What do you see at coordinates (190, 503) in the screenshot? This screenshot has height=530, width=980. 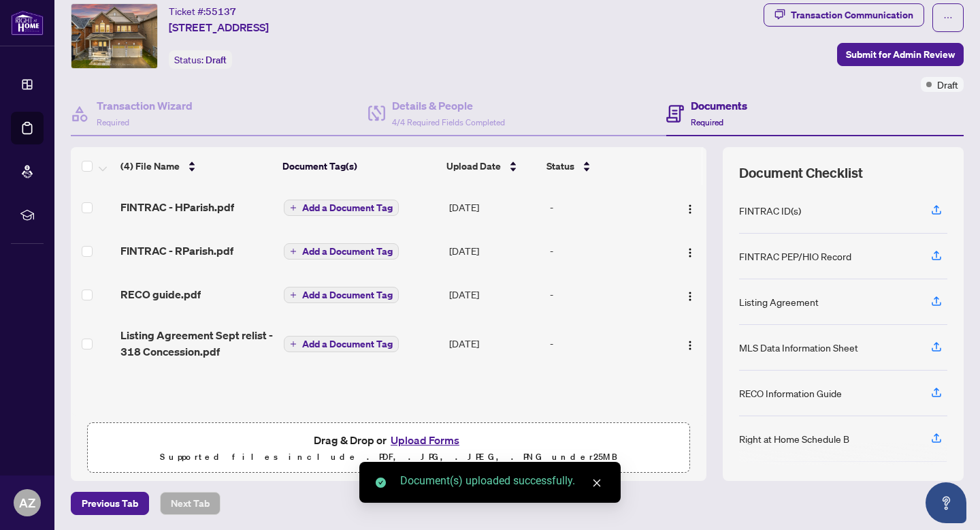 I see `button: Next Tab` at bounding box center [190, 503].